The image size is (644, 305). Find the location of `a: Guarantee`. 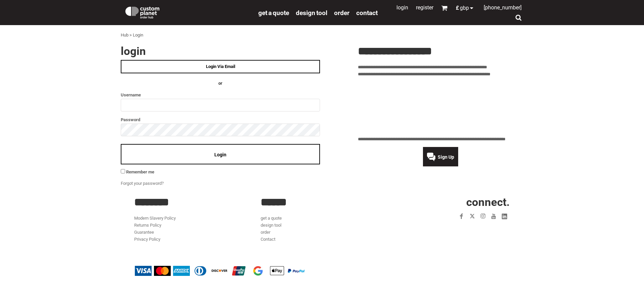

a: Guarantee is located at coordinates (144, 232).